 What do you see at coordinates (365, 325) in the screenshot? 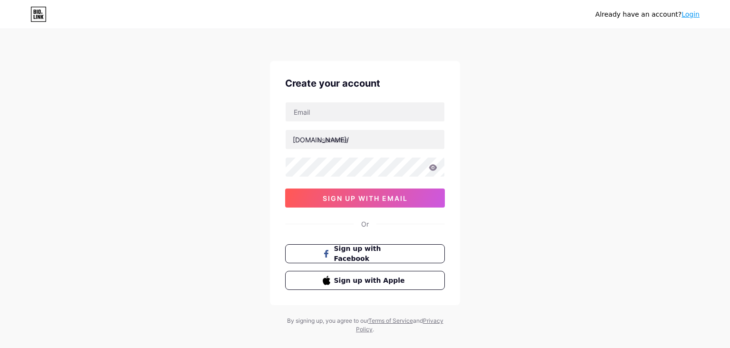
I see `div: By signing up, you agree to our and .` at bounding box center [365, 325].